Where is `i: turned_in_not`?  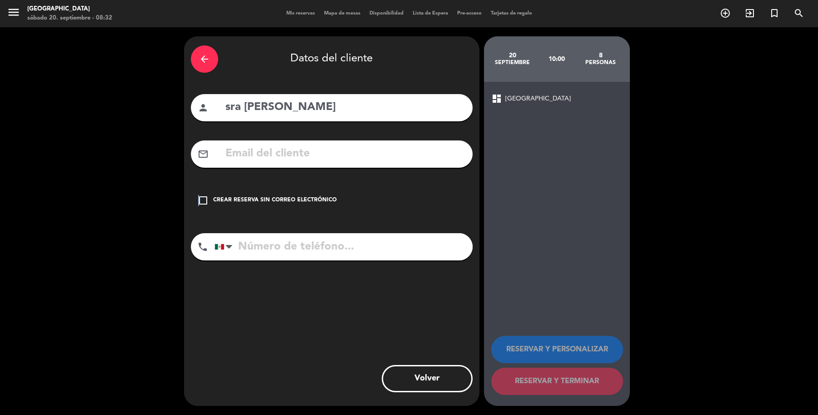
i: turned_in_not is located at coordinates (775, 13).